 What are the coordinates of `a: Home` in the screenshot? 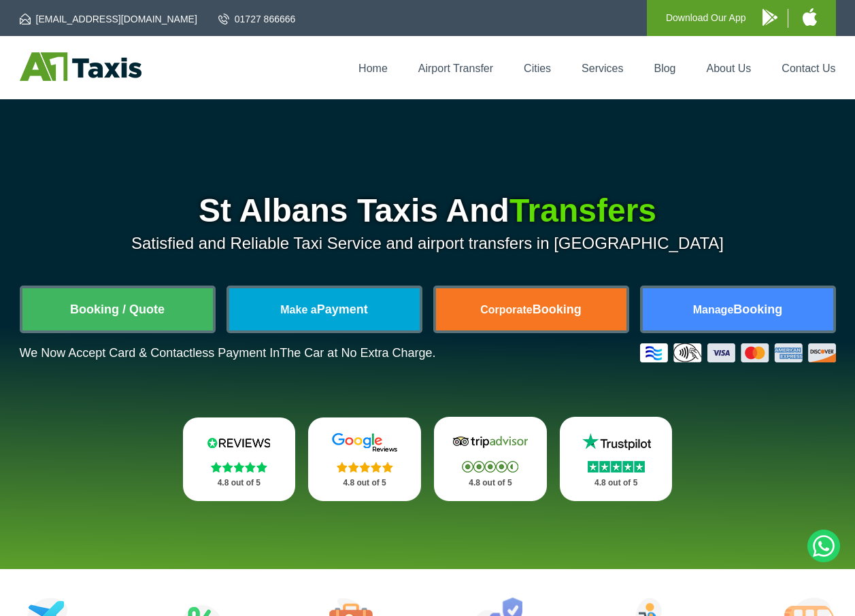 It's located at (373, 68).